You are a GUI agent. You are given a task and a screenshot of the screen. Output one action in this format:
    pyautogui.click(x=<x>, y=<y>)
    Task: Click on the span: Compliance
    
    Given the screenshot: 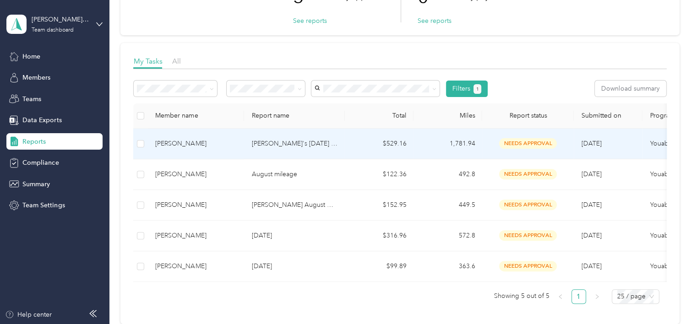 What is the action you would take?
    pyautogui.click(x=40, y=163)
    